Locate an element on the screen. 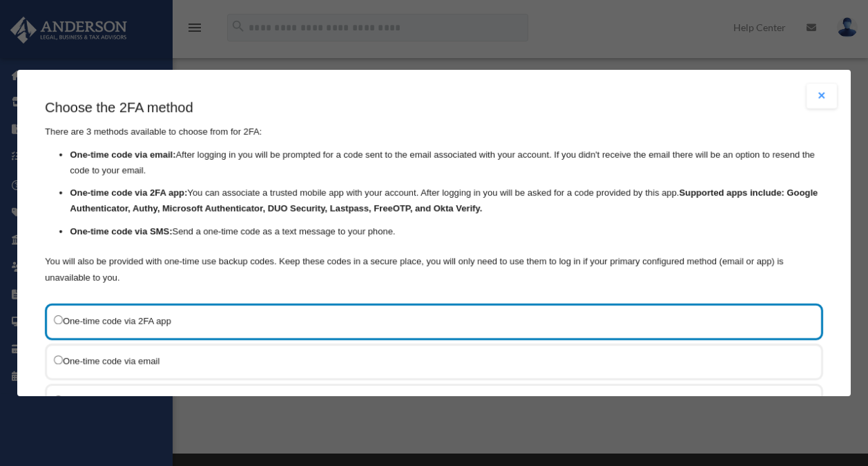 The height and width of the screenshot is (466, 868). label: One-time code via SMS is located at coordinates (426, 401).